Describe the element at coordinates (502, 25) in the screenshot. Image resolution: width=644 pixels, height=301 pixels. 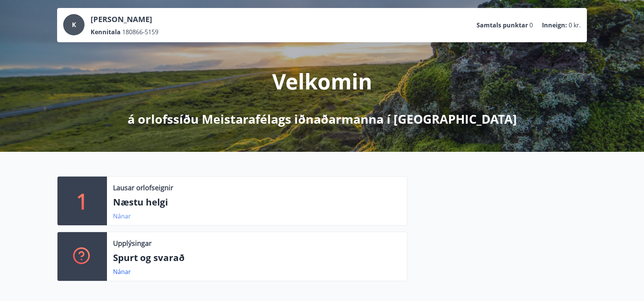
I see `p: Samtals punktar` at that location.